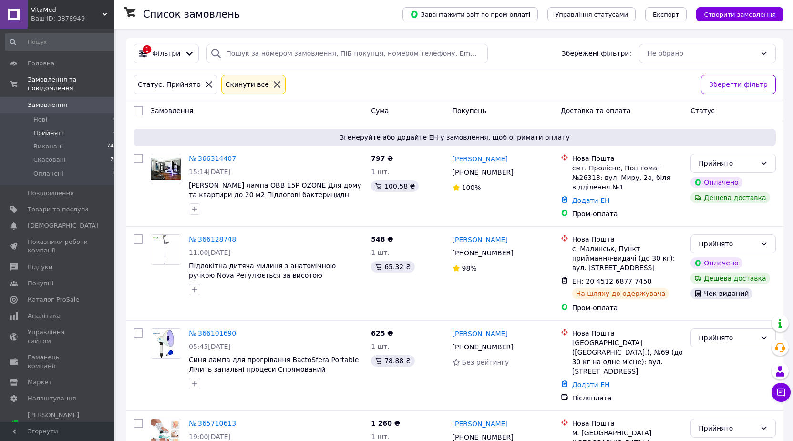 The image size is (793, 441). Describe the element at coordinates (50, 160) in the screenshot. I see `span: Скасовані` at that location.